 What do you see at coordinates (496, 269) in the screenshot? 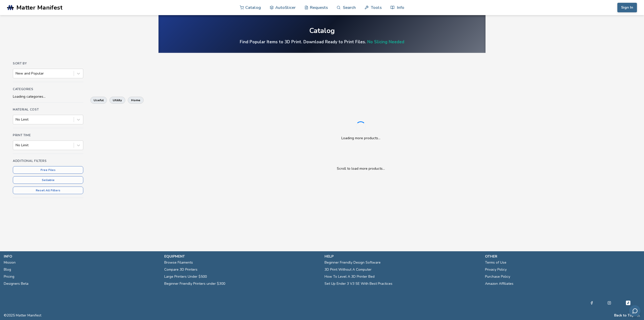
I see `a: Privacy Policy` at bounding box center [496, 269].